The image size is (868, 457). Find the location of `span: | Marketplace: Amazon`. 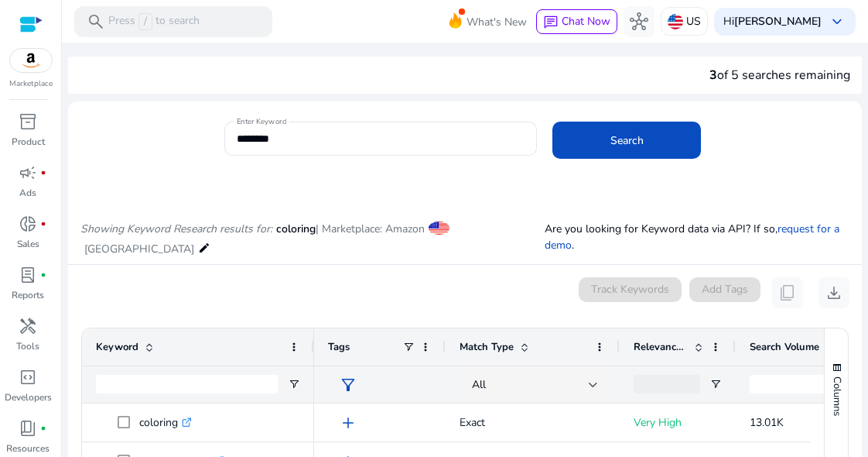

span: | Marketplace: Amazon is located at coordinates (370, 228).